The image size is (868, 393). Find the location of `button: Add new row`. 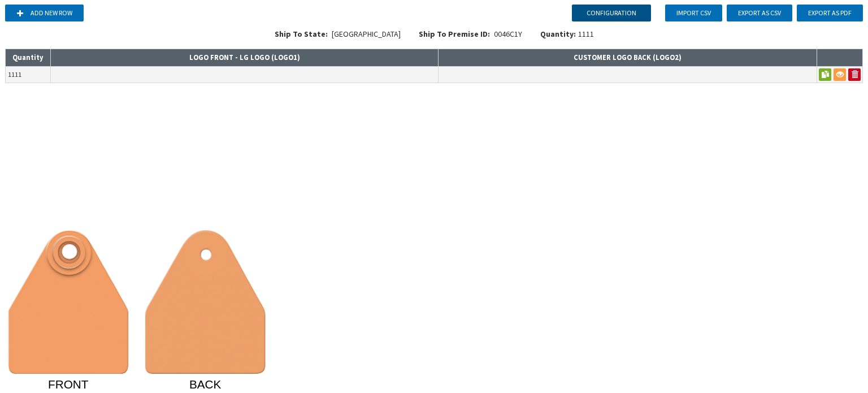

button: Add new row is located at coordinates (44, 13).